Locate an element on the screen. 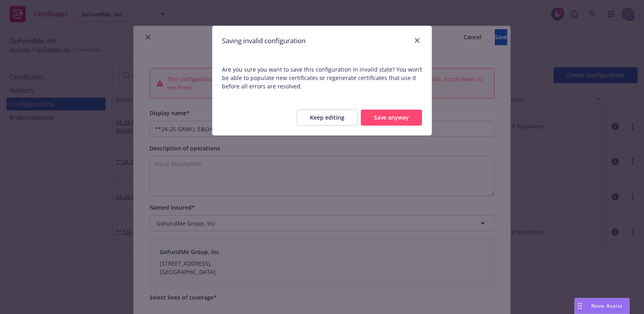  button: Keep editing is located at coordinates (327, 117).